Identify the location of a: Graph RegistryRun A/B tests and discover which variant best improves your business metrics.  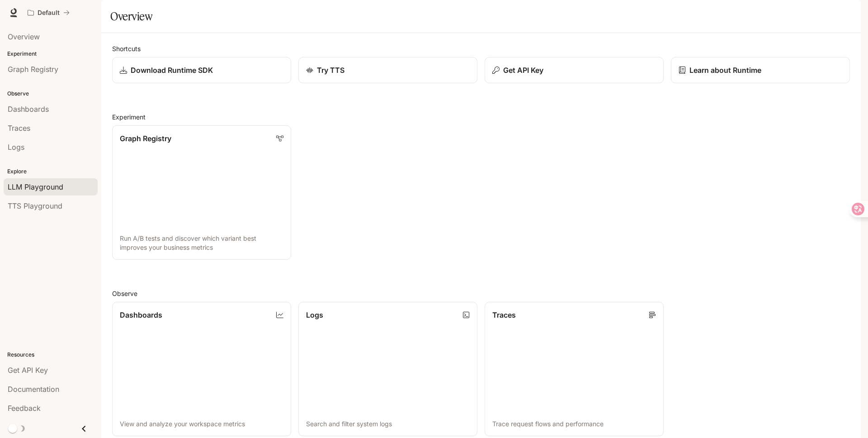
(202, 192).